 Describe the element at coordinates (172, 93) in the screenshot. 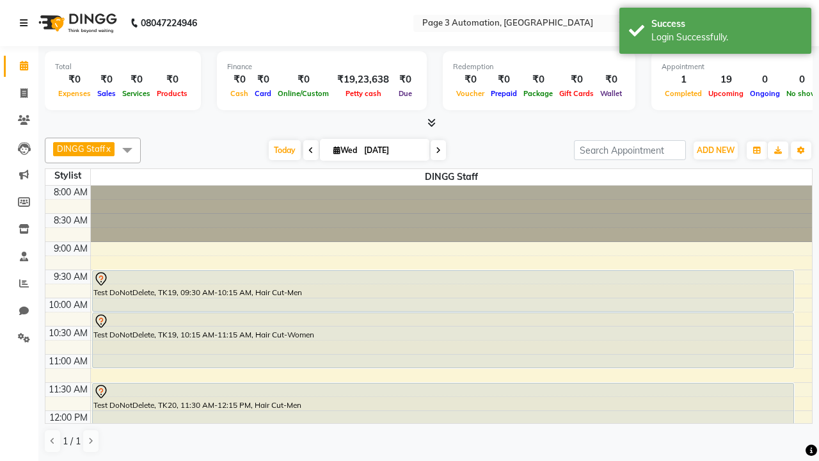

I see `span: Products` at that location.